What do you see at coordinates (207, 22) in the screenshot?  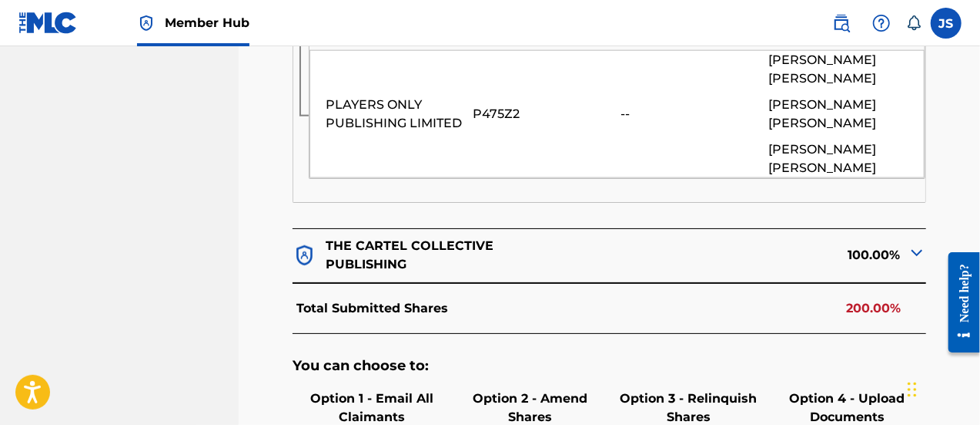 I see `span: Member Hub` at bounding box center [207, 22].